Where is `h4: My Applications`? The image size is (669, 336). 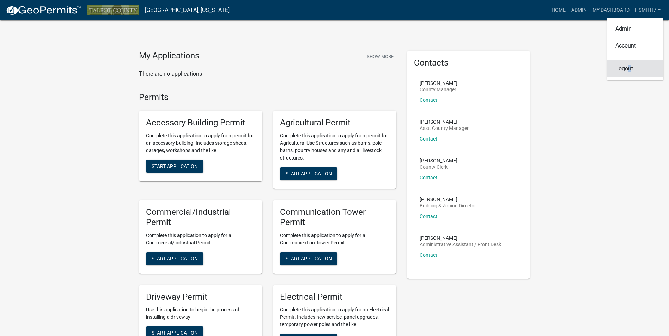
h4: My Applications is located at coordinates (169, 56).